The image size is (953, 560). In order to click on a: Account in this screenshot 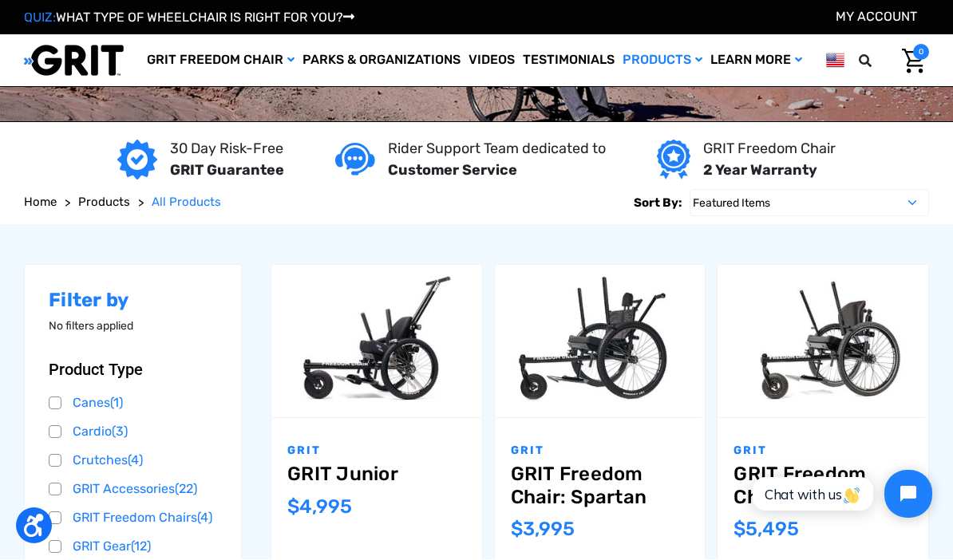, I will do `click(876, 17)`.